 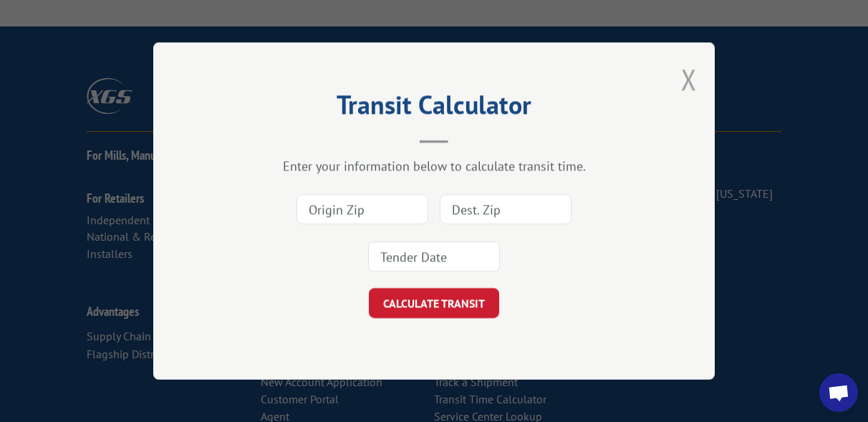 What do you see at coordinates (434, 108) in the screenshot?
I see `h2: Transit Calculator` at bounding box center [434, 108].